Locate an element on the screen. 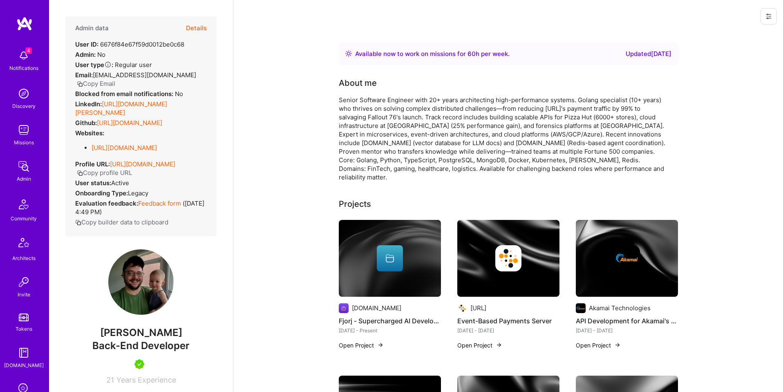  i: Help is located at coordinates (108, 65).